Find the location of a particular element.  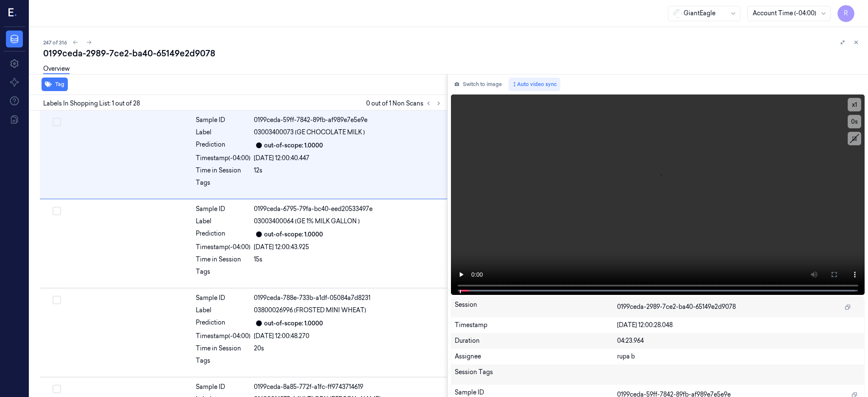

span: 03003400064 (GE 1% MILK GALLON ) is located at coordinates (307, 221).